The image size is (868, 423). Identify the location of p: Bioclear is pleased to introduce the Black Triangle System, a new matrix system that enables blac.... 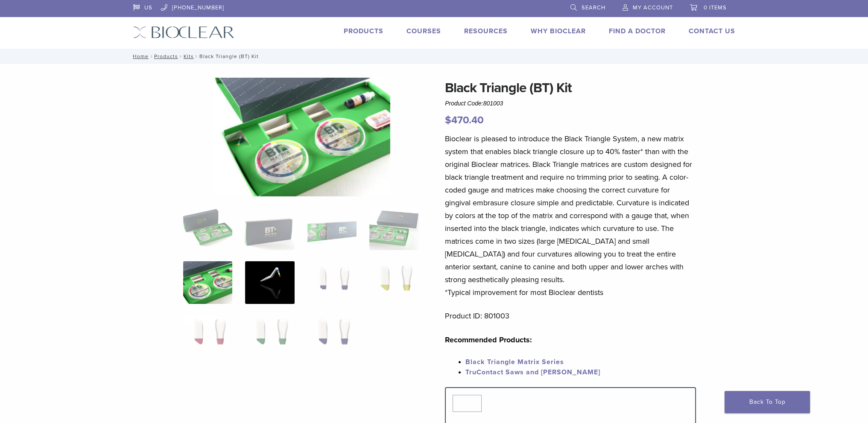
(570, 215).